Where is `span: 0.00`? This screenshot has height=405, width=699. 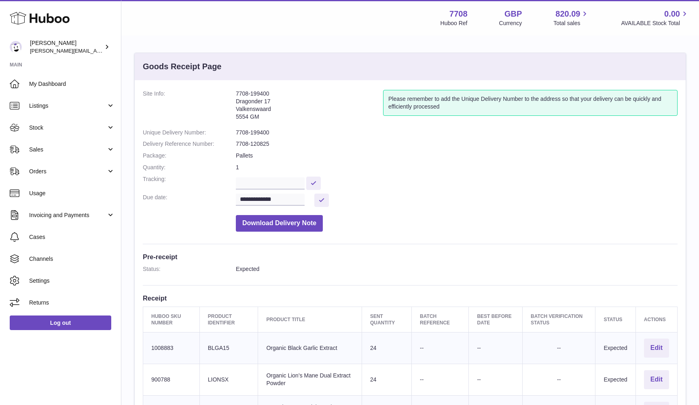
span: 0.00 is located at coordinates (672, 14).